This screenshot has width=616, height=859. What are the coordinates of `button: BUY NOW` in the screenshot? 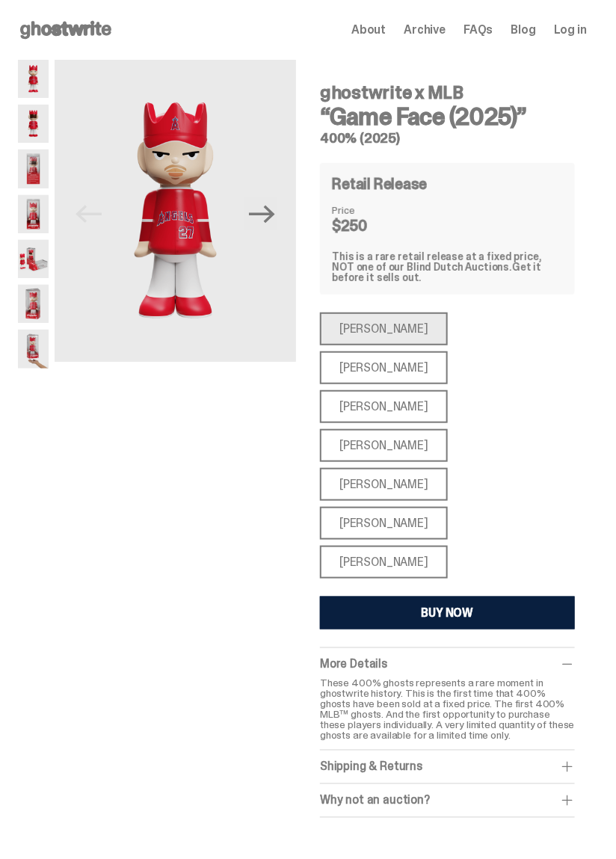 It's located at (447, 613).